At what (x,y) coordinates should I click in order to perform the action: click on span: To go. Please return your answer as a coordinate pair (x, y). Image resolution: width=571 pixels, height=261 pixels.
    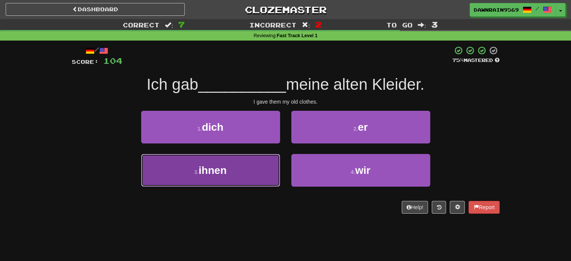
    Looking at the image, I should click on (399, 25).